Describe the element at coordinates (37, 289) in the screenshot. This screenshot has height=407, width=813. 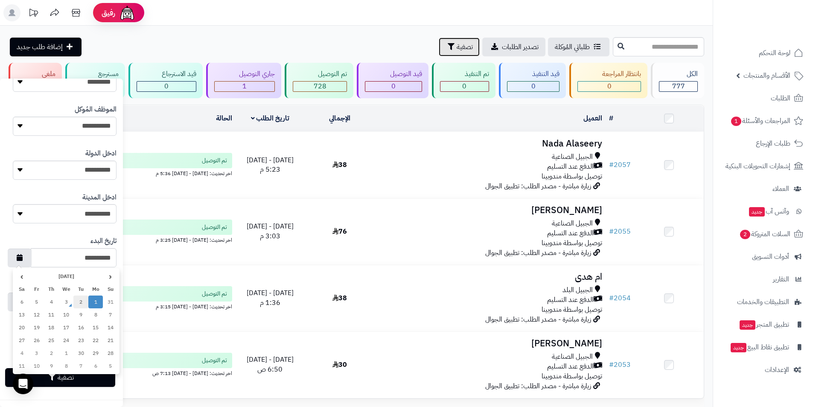
I see `th: Fr` at that location.